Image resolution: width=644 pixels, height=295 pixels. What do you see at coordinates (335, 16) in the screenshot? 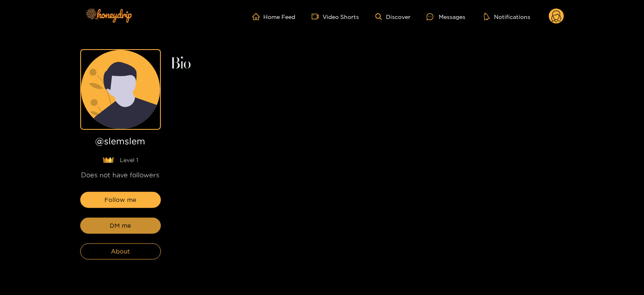
I see `a: Video Shorts` at bounding box center [335, 16].